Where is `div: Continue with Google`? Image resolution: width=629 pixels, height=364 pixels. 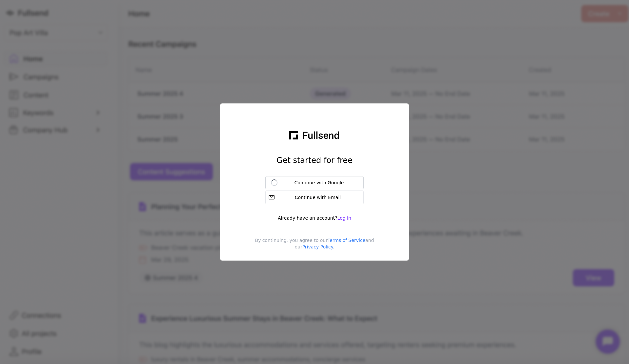 div: Continue with Google is located at coordinates (319, 182).